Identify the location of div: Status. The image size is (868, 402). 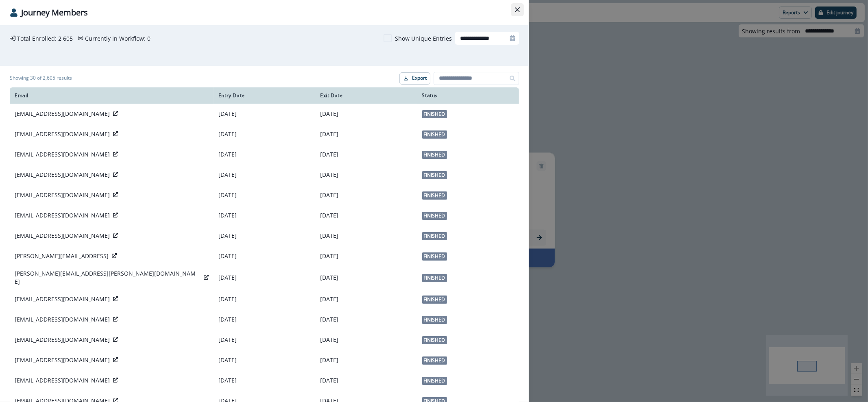
(468, 96).